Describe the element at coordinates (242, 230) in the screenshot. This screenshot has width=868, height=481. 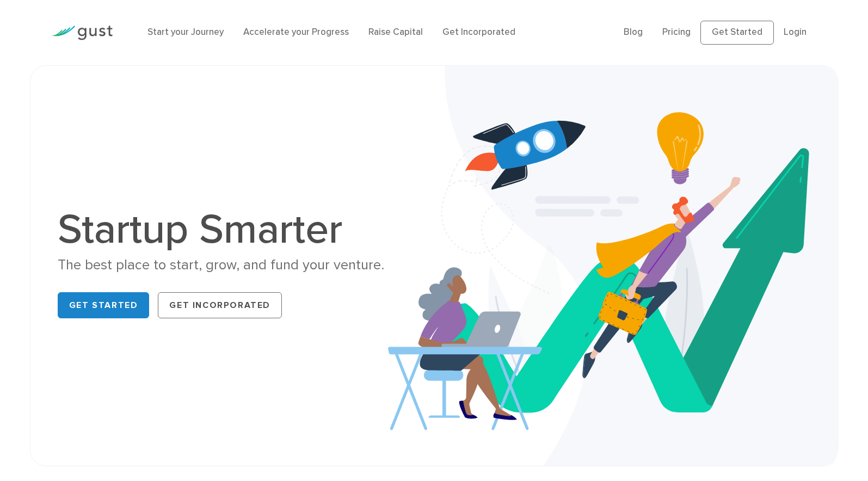
I see `h1: Startup Smarter` at that location.